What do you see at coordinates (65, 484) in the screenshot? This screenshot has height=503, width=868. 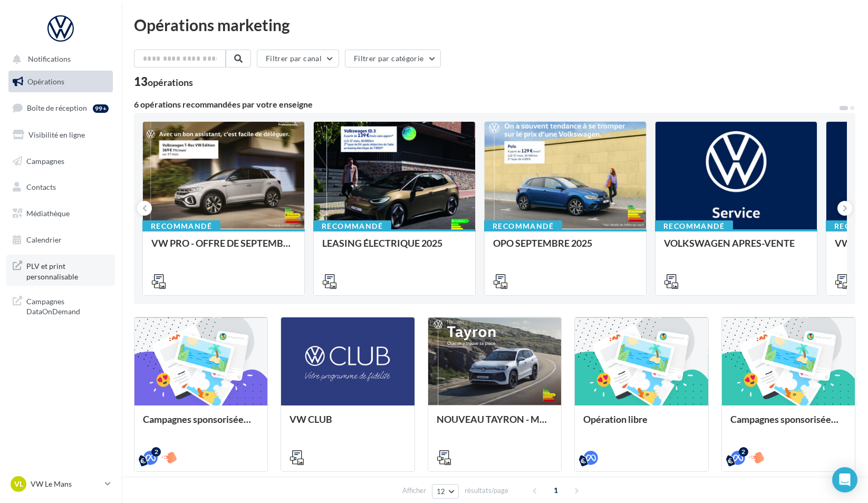 I see `p: VW Le Mans` at bounding box center [65, 484].